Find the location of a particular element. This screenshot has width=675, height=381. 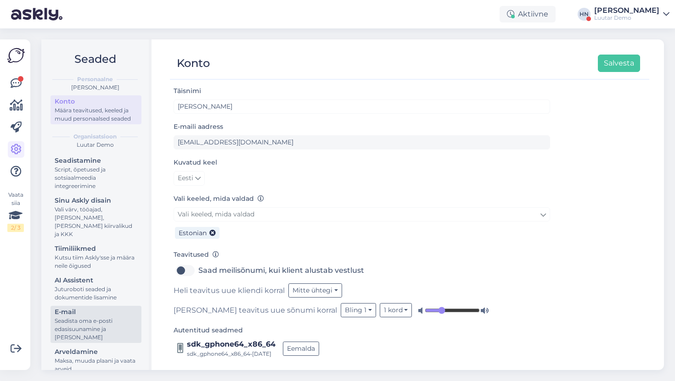

a: SeadistamineScript, õpetused ja sotsiaalmeedia integreerimine is located at coordinates (96, 173).